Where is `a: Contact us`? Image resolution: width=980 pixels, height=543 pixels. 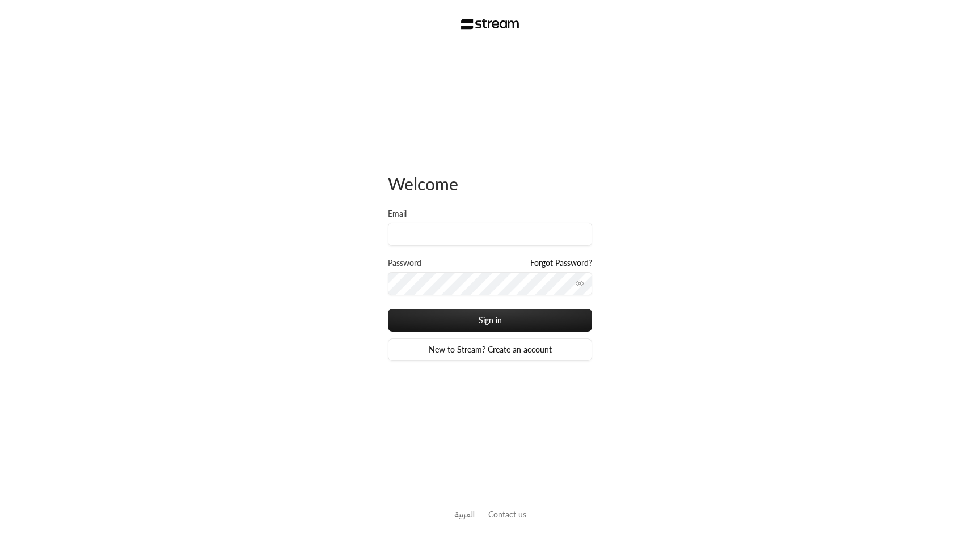 a: Contact us is located at coordinates (507, 515).